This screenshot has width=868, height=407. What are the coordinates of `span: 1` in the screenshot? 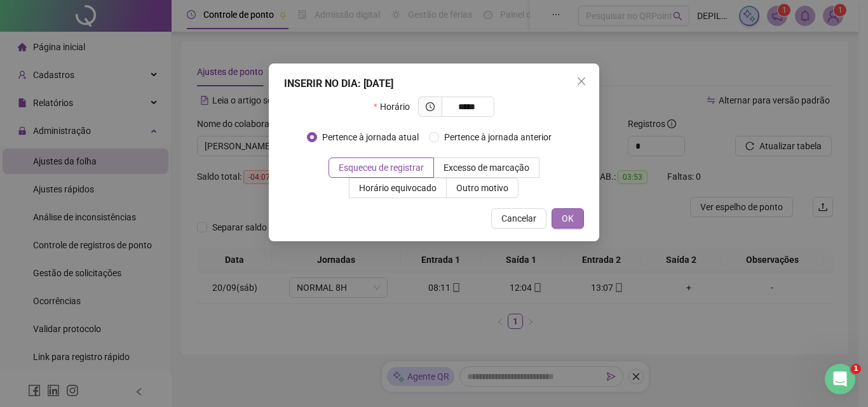 It's located at (856, 369).